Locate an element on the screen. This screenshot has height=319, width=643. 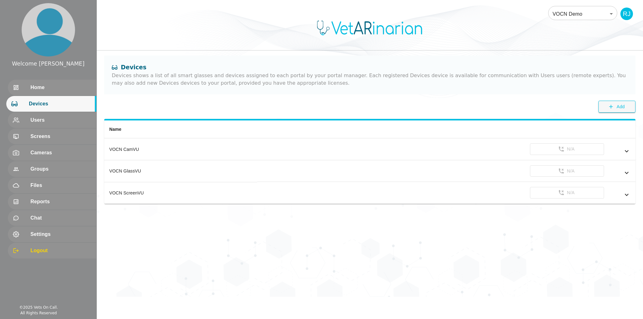
div: VOCN CamVU is located at coordinates (181, 149).